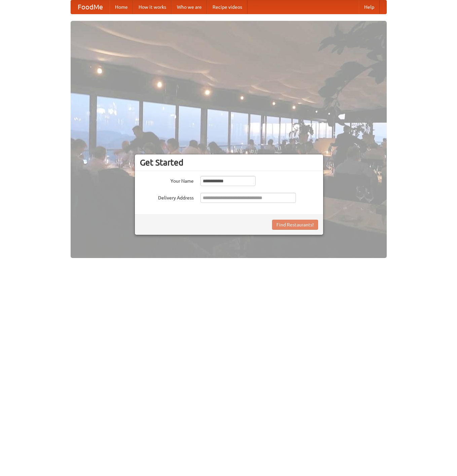 Image resolution: width=457 pixels, height=476 pixels. I want to click on a: Who we are, so click(189, 7).